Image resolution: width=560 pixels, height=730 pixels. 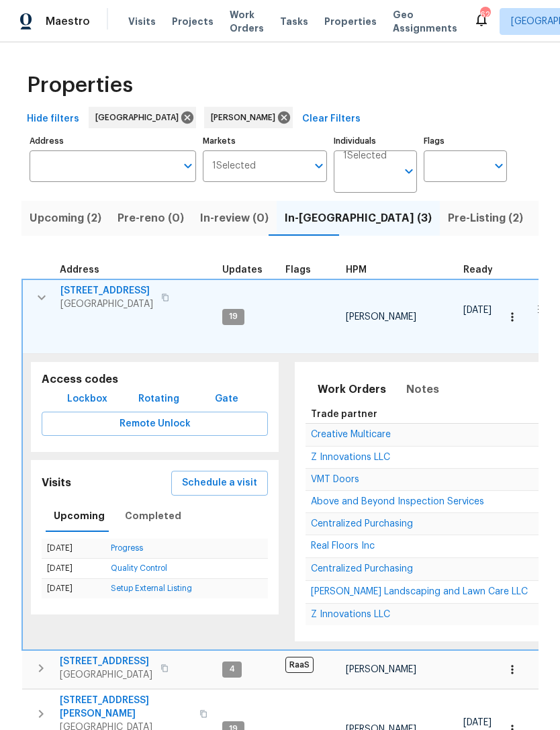 What do you see at coordinates (265, 141) in the screenshot?
I see `label: Markets` at bounding box center [265, 141].